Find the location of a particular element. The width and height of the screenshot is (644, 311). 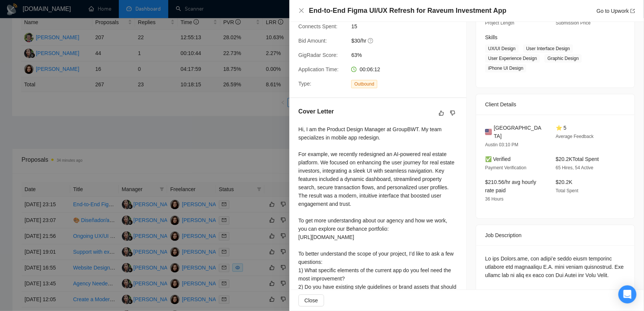

span: 00:06:12 is located at coordinates (369, 69).